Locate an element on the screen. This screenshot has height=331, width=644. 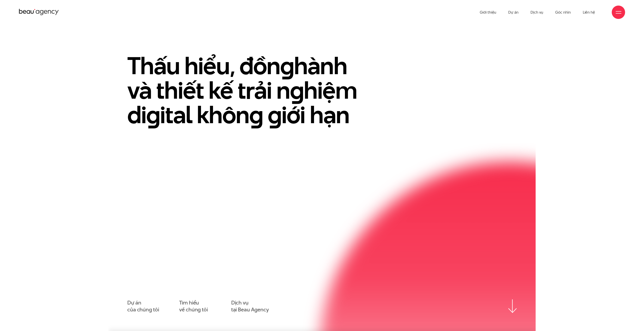
h1: Thấu hiểu, đồn hành và thiết kế trải n hiệm di ital khôn iới hạn is located at coordinates (250, 90).